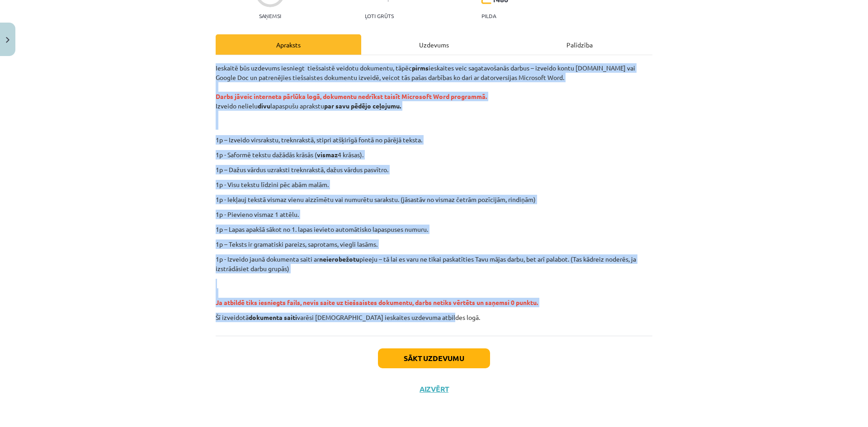 The height and width of the screenshot is (427, 868). What do you see at coordinates (351, 96) in the screenshot?
I see `strong: Darbs jāveic interneta pārlūka logā, dokumentu nedrīkst taisīt Microsoft Word programmā.` at bounding box center [351, 96].